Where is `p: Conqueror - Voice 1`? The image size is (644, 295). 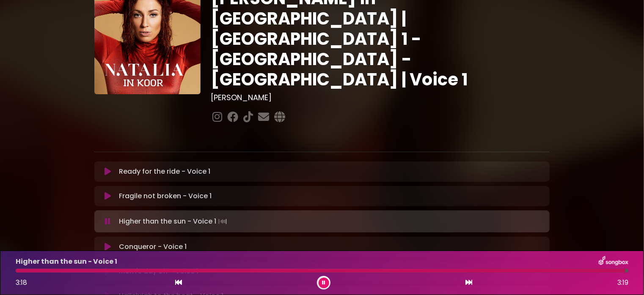 p: Conqueror - Voice 1 is located at coordinates (153, 247).